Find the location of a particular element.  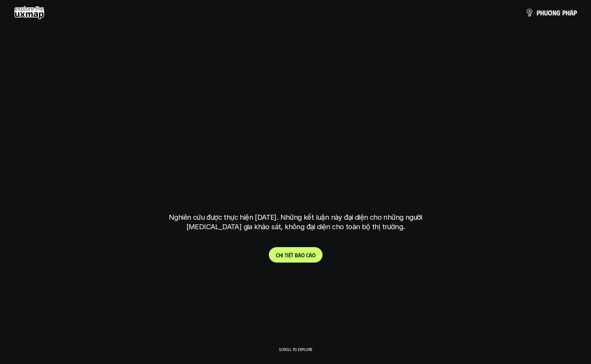

span: n is located at coordinates (554, 13).